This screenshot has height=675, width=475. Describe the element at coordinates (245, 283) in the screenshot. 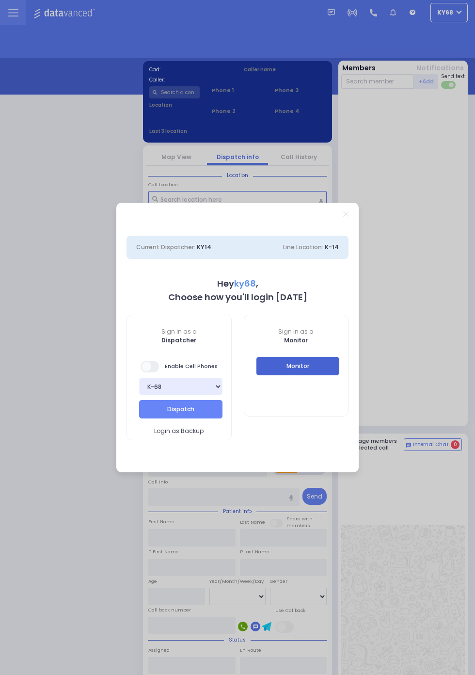

I see `span: ky68` at that location.